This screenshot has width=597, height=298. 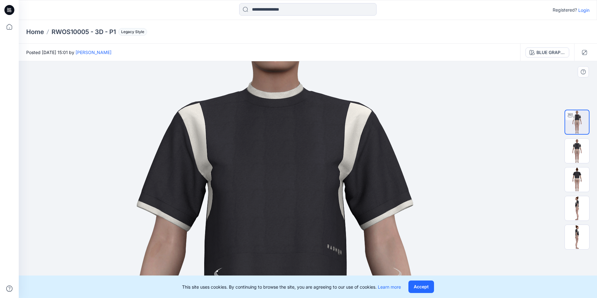 I want to click on img: RWOS10005 - 3D - P1_BLUE GRAPHITE - SNOW WHITE_Left, so click(x=577, y=208).